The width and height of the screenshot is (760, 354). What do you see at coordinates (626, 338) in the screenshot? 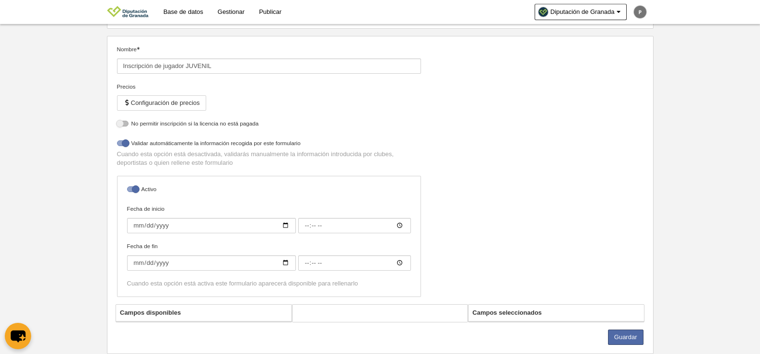
I see `button: Guardar` at bounding box center [626, 338].